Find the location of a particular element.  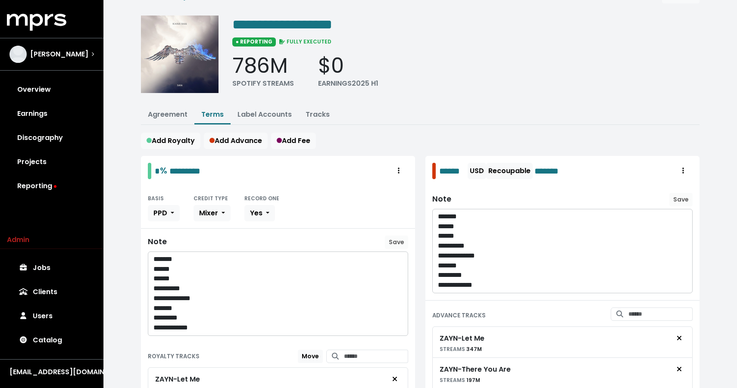

a: Terms is located at coordinates (213, 114).